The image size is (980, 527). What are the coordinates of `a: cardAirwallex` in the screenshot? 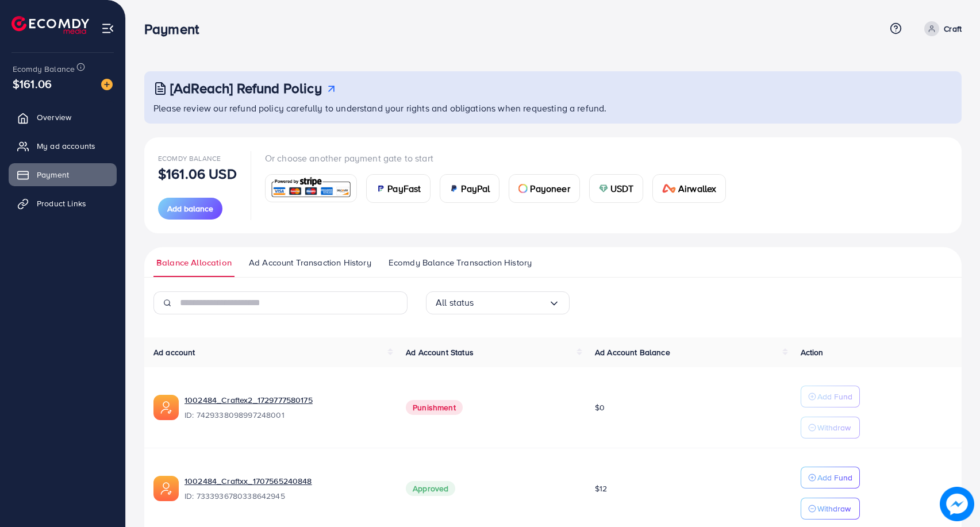 It's located at (689, 189).